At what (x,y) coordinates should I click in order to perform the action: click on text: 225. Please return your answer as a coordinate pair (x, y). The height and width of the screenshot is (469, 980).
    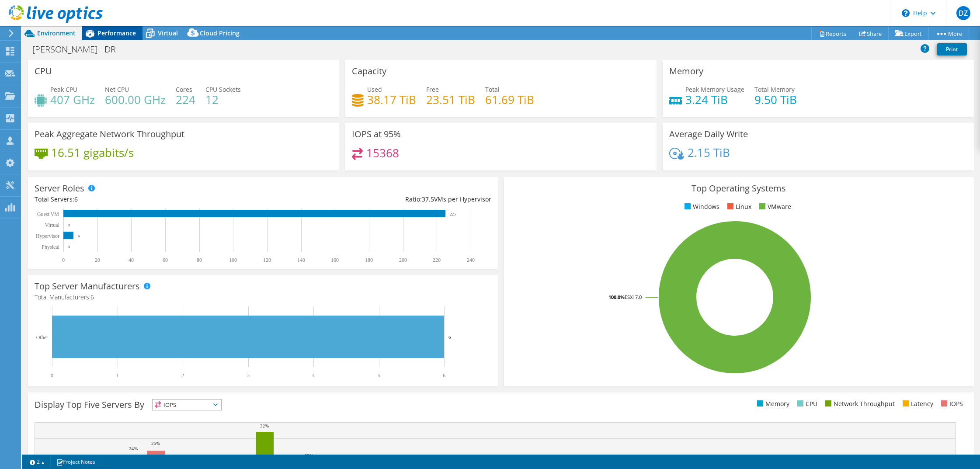
    Looking at the image, I should click on (453, 214).